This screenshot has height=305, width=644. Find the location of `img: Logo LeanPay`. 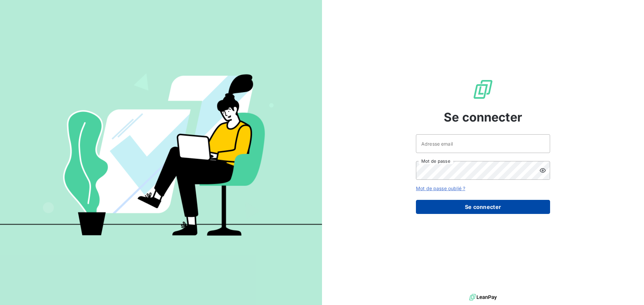

img: Logo LeanPay is located at coordinates (483, 90).